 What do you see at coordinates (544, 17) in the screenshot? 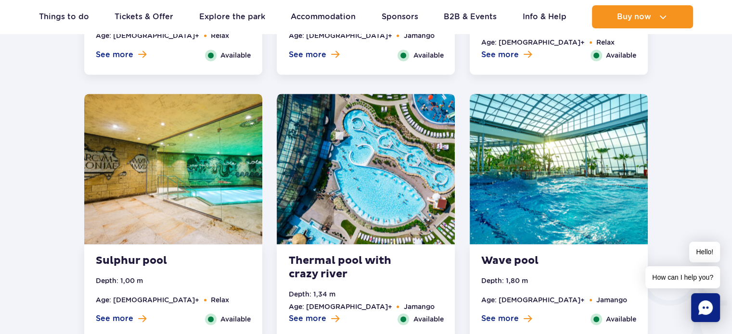
I see `a: Info & Help` at bounding box center [544, 17].